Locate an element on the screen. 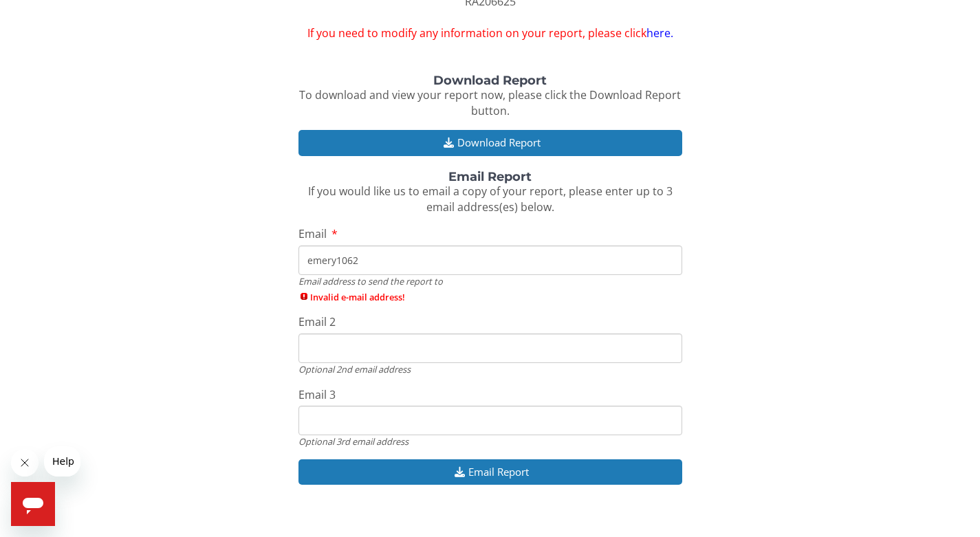 The height and width of the screenshot is (537, 980). span: Email 3 is located at coordinates (317, 395).